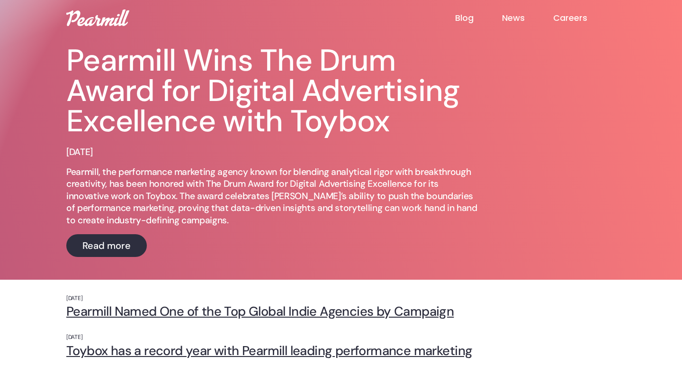 The height and width of the screenshot is (366, 682). What do you see at coordinates (585, 18) in the screenshot?
I see `a: Careers` at bounding box center [585, 18].